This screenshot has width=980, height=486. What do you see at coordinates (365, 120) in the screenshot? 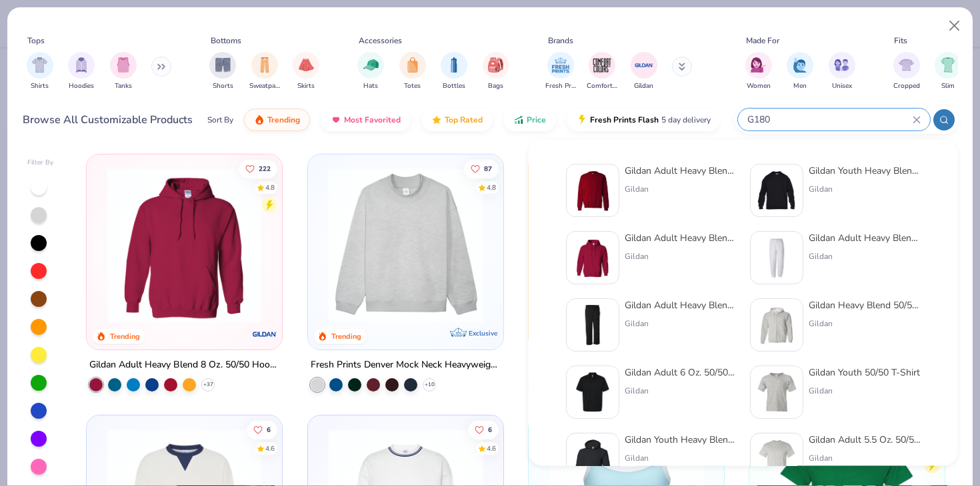
I see `button: Most Favorited` at bounding box center [365, 120].